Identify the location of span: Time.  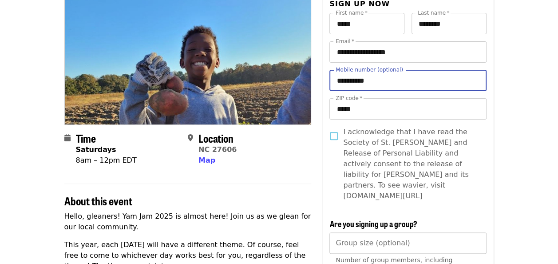
(86, 138).